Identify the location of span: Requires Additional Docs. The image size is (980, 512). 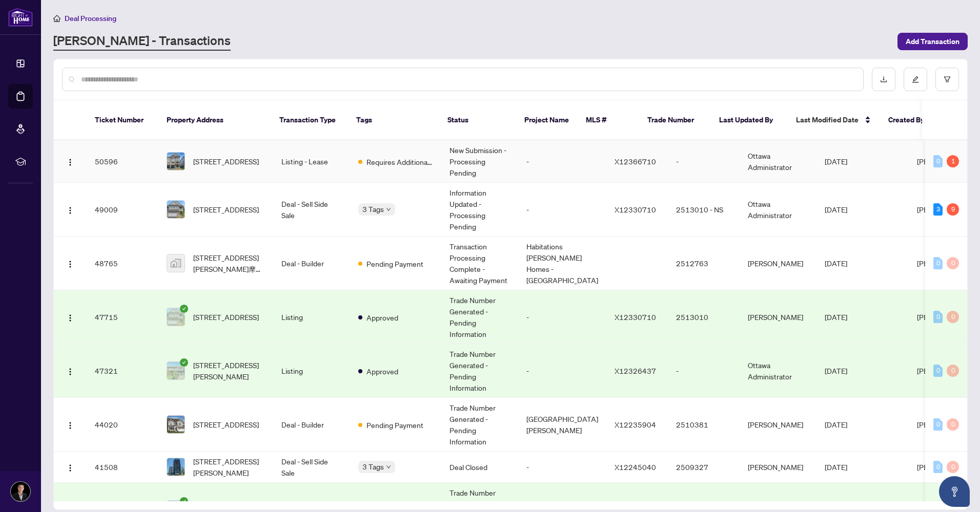
(400, 162).